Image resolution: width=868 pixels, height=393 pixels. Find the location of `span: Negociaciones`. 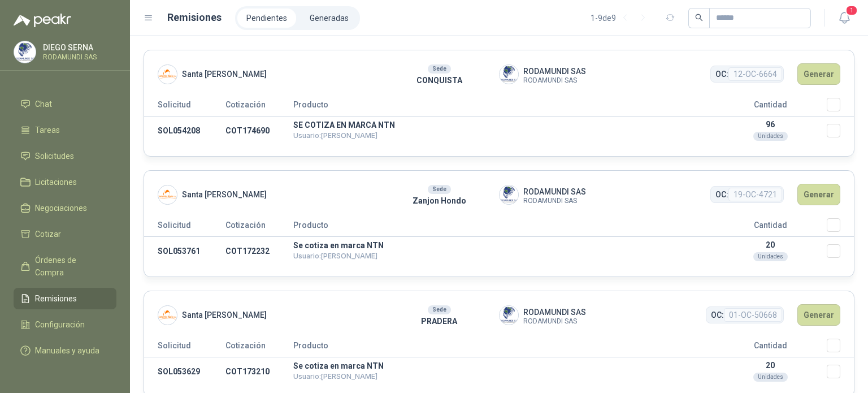

span: Negociaciones is located at coordinates (61, 208).